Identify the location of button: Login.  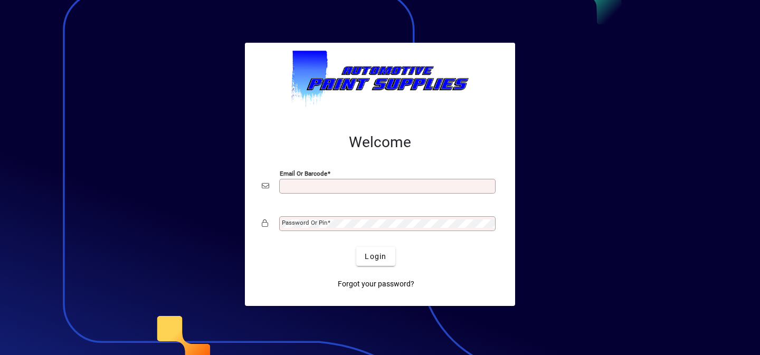
(375, 257).